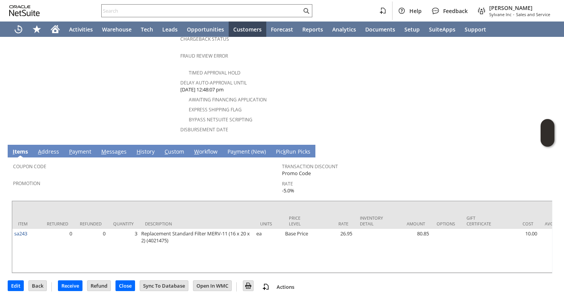 This screenshot has height=293, width=564. Describe the element at coordinates (114, 152) in the screenshot. I see `a: Messages` at that location.